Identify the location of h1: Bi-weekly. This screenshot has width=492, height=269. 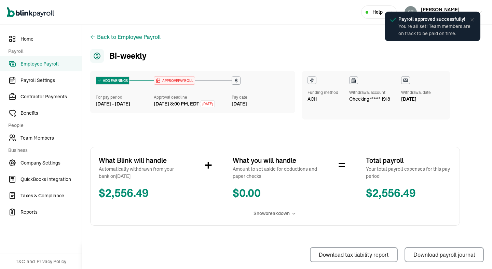
(275, 56).